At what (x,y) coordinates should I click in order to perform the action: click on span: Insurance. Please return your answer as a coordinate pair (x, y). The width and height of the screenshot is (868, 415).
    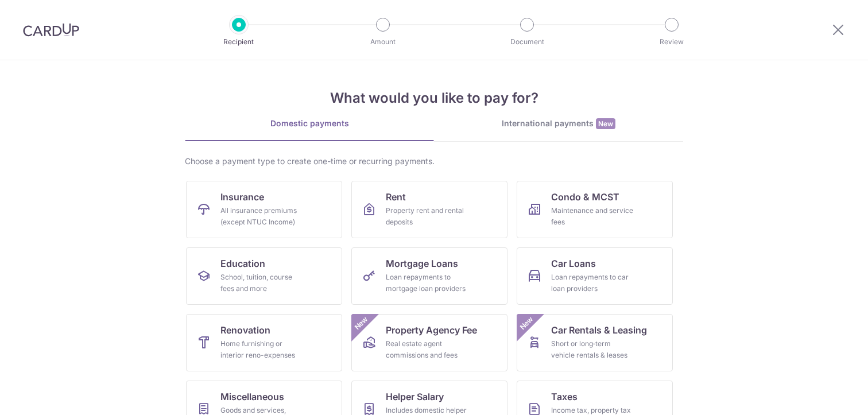
    Looking at the image, I should click on (242, 197).